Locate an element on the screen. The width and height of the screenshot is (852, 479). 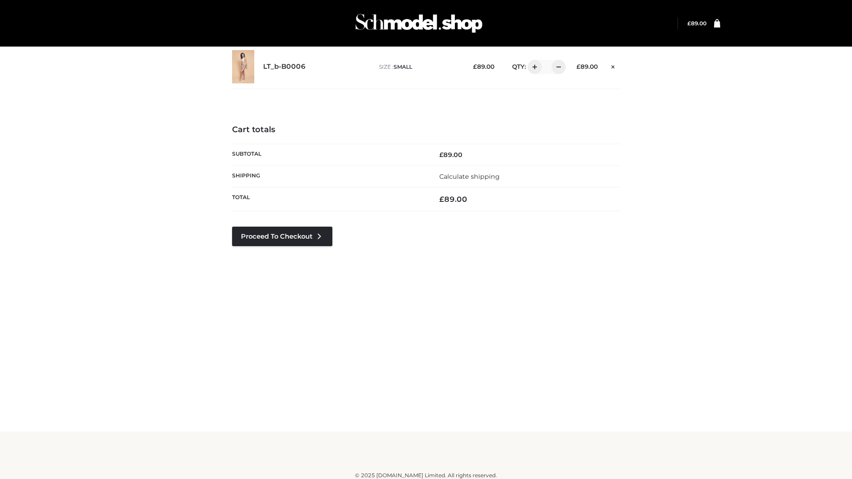
th: Subtotal is located at coordinates (329, 154).